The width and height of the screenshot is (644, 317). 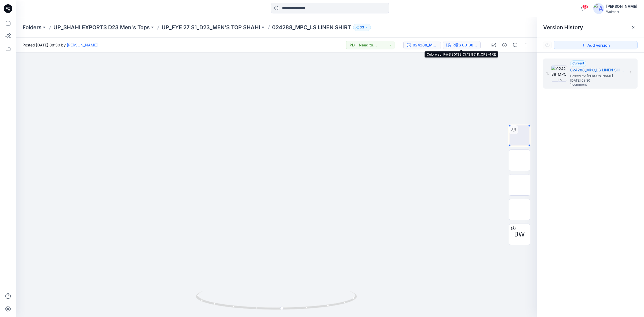 I want to click on div: 024288_MPC_LS LINEN SHIRT, so click(x=425, y=45).